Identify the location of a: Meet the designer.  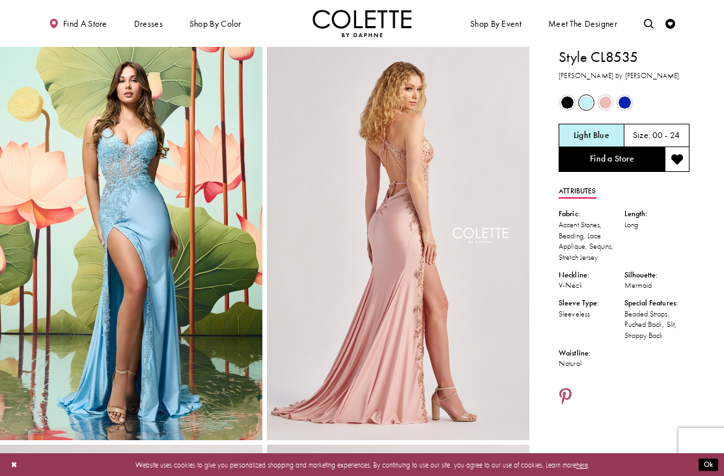
(583, 23).